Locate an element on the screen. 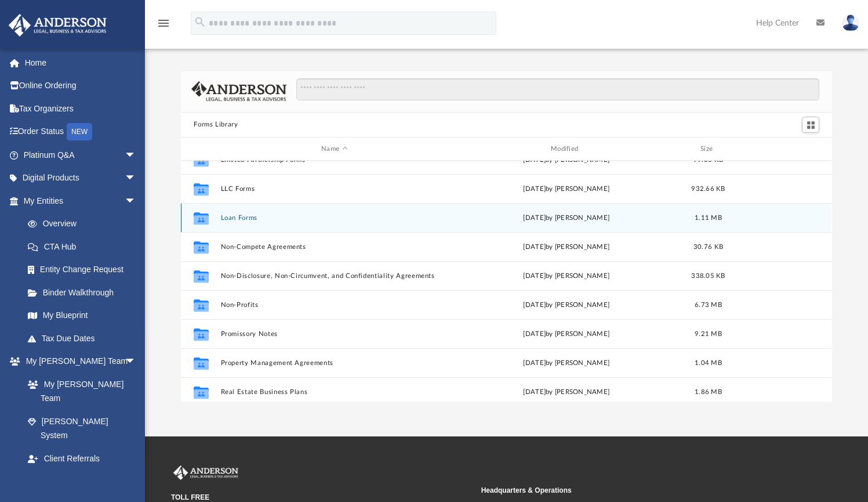  a: Client Referrals is located at coordinates (82, 459).